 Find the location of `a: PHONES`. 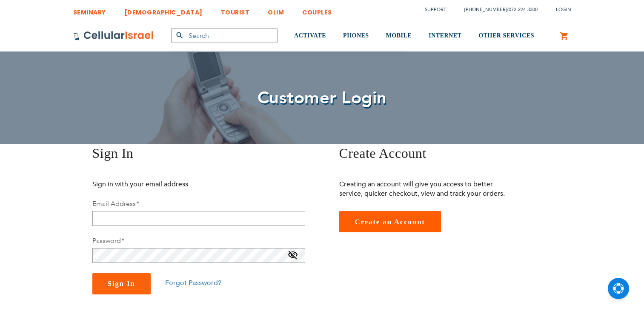

a: PHONES is located at coordinates (356, 36).